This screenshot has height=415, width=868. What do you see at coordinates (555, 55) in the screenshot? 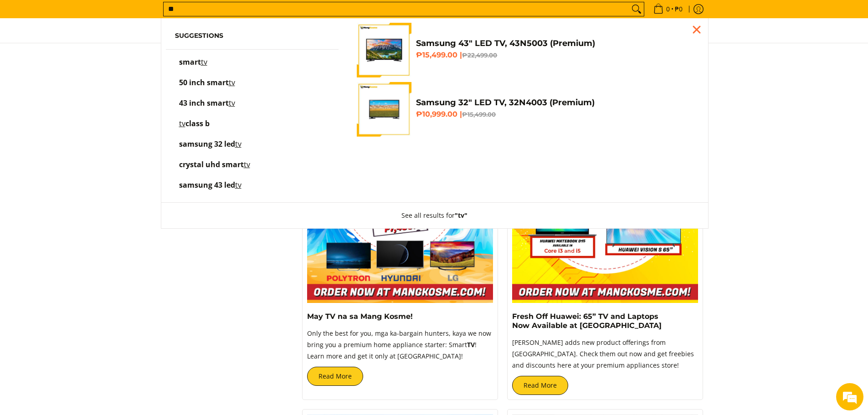
I see `h6: ₱15,499.00 |` at bounding box center [555, 55].